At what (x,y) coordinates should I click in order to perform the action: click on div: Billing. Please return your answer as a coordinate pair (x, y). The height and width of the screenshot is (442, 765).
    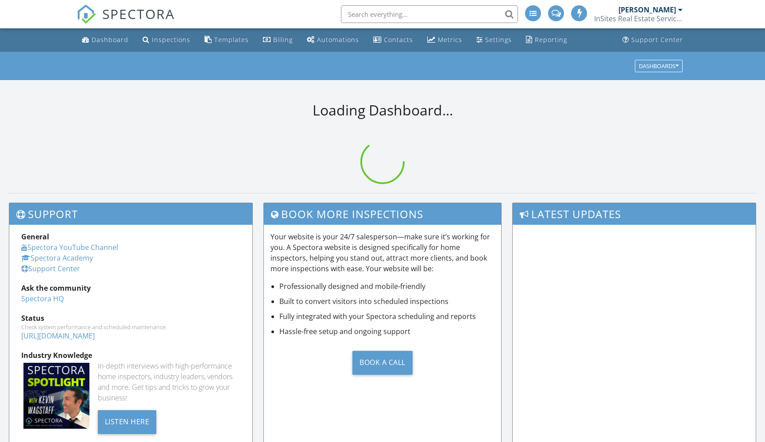
    Looking at the image, I should click on (283, 39).